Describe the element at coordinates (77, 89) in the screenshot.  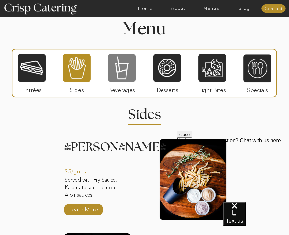
I see `p: Sides` at that location.